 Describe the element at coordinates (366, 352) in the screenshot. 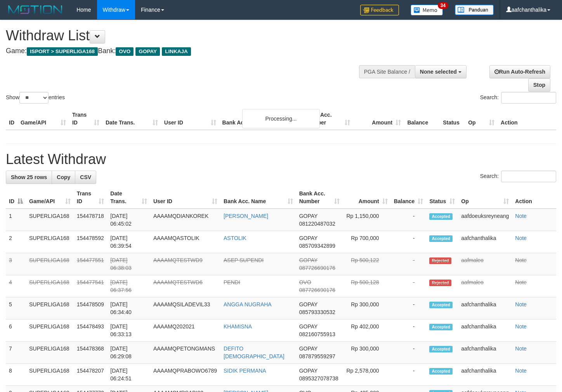

I see `td: Rp 300,000` at that location.